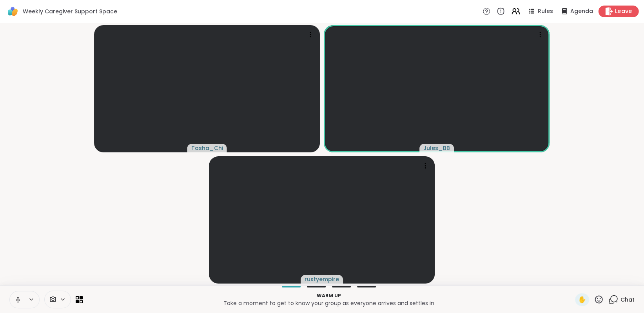 The image size is (644, 313). I want to click on p: Take a moment to get to know your group as everyone arrives and settles in, so click(329, 303).